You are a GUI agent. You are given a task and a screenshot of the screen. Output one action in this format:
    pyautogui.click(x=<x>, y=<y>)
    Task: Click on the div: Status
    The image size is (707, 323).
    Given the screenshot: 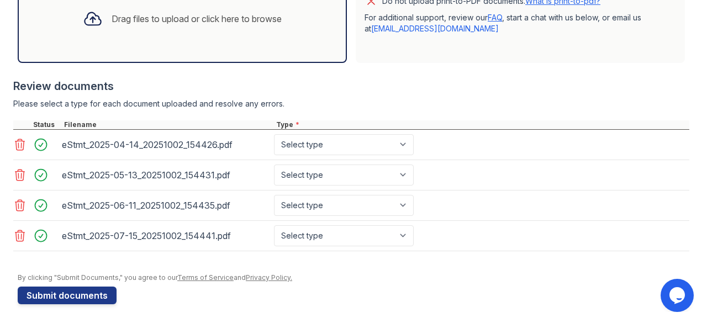 What is the action you would take?
    pyautogui.click(x=46, y=125)
    